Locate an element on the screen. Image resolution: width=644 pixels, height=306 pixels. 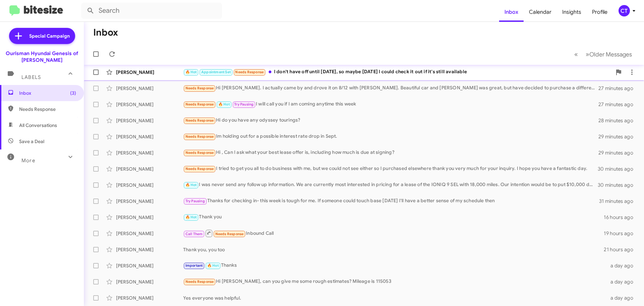
button: Previous is located at coordinates (576, 54).